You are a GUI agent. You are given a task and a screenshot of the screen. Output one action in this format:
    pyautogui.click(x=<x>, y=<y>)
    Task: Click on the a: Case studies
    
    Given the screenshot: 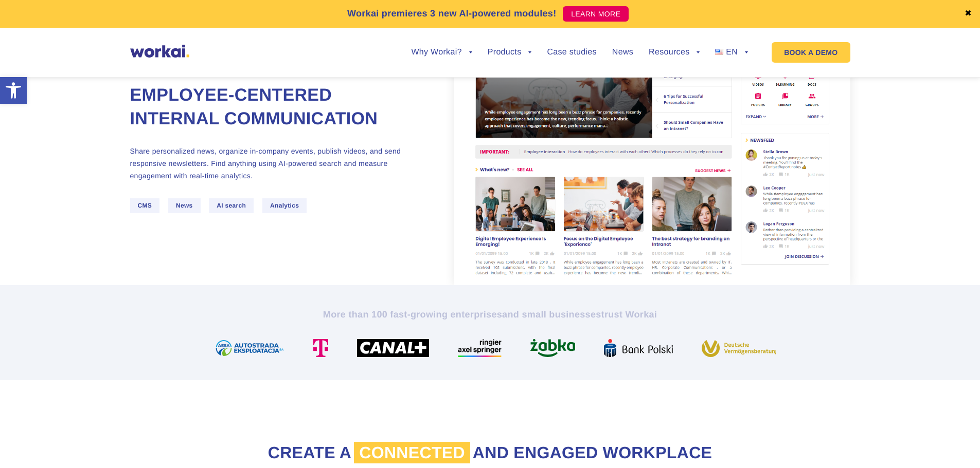 What is the action you would take?
    pyautogui.click(x=571, y=52)
    